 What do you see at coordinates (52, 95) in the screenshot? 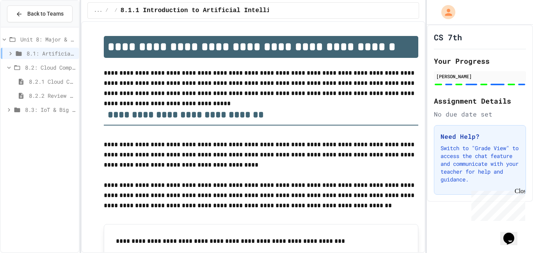
I see `span: 8.2.2 Review - Cloud Computing` at bounding box center [52, 95].